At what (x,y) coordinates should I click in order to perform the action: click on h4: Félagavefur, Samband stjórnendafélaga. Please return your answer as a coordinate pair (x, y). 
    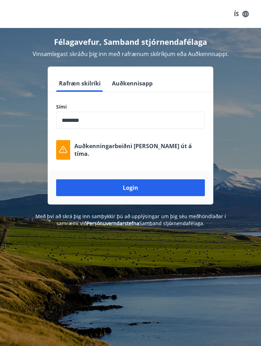
    Looking at the image, I should click on (130, 42).